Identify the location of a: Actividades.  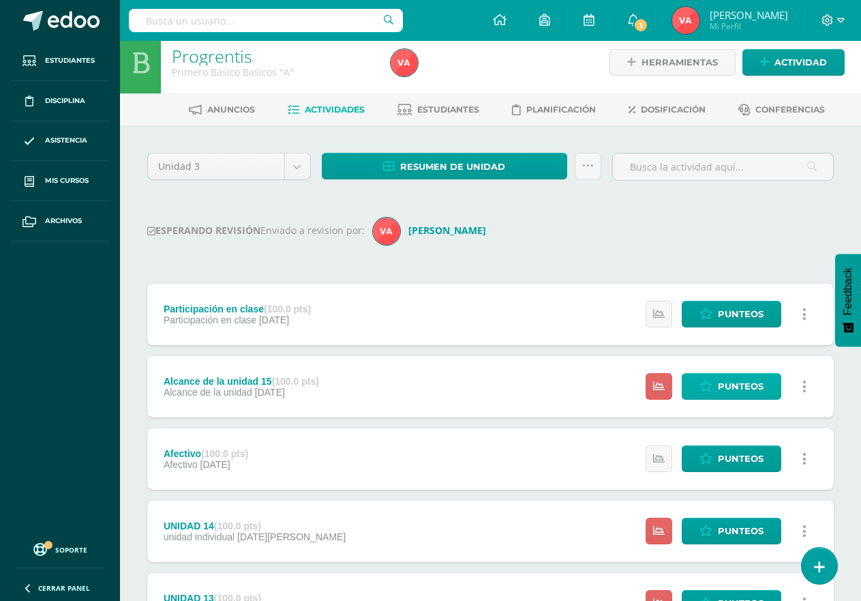
(326, 110).